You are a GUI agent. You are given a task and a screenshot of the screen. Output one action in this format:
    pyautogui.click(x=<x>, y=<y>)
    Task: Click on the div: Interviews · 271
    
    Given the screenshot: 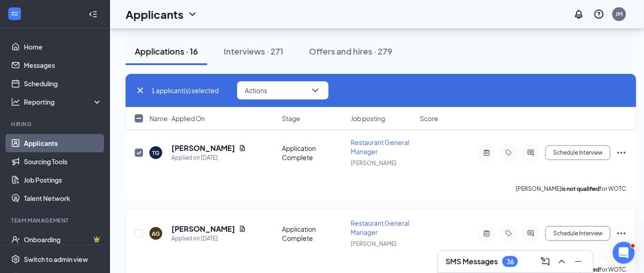 What is the action you would take?
    pyautogui.click(x=253, y=51)
    